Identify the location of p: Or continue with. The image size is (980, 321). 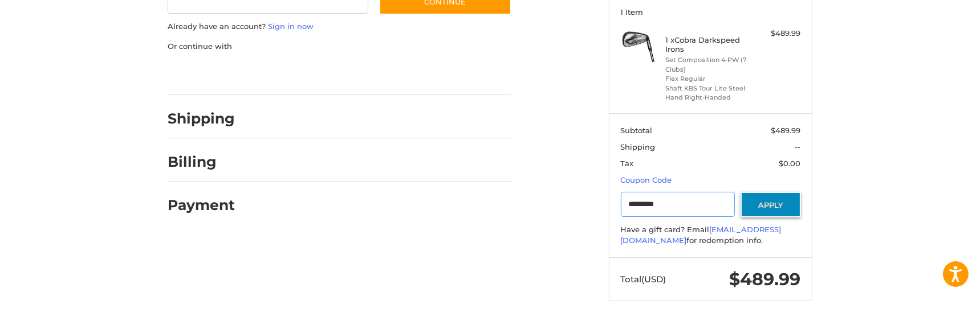
(339, 47).